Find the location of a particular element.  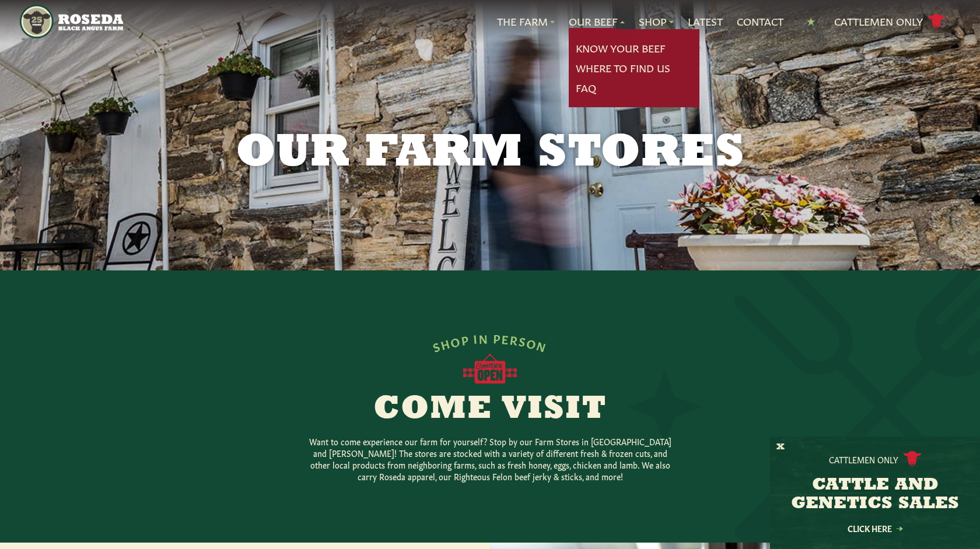

h3: CATTLE AND GENETICS SALES is located at coordinates (875, 495).